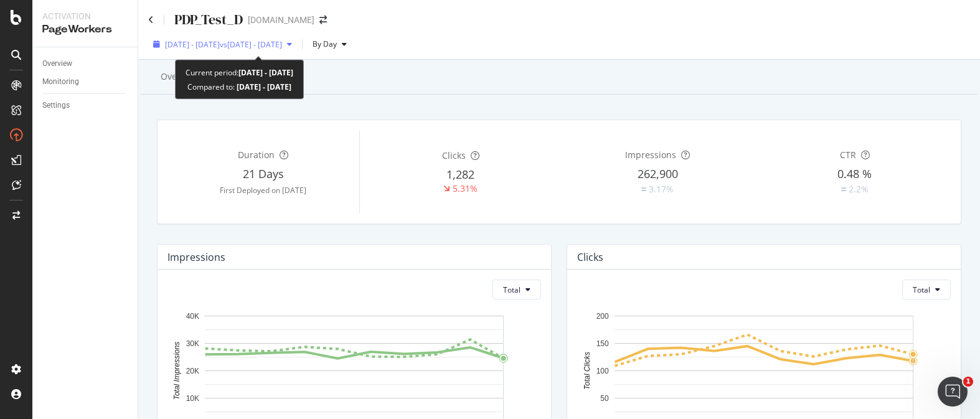  What do you see at coordinates (662, 189) in the screenshot?
I see `div: 3.17%` at bounding box center [662, 189].